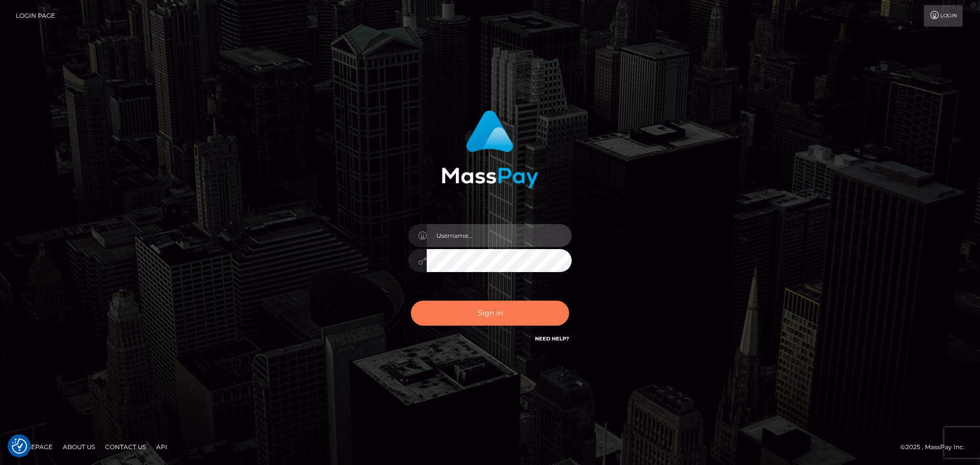  What do you see at coordinates (936, 448) in the screenshot?
I see `div: © 2025 , MassPay Inc.` at bounding box center [936, 448].